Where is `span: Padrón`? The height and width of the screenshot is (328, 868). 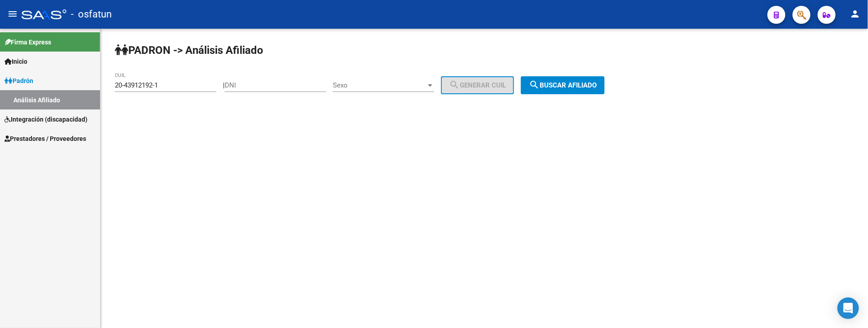 span: Padrón is located at coordinates (19, 81).